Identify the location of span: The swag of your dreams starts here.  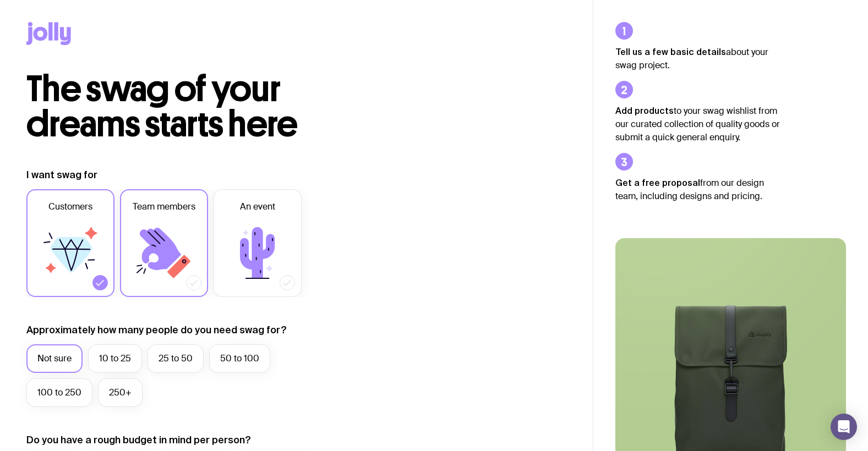
(161, 106).